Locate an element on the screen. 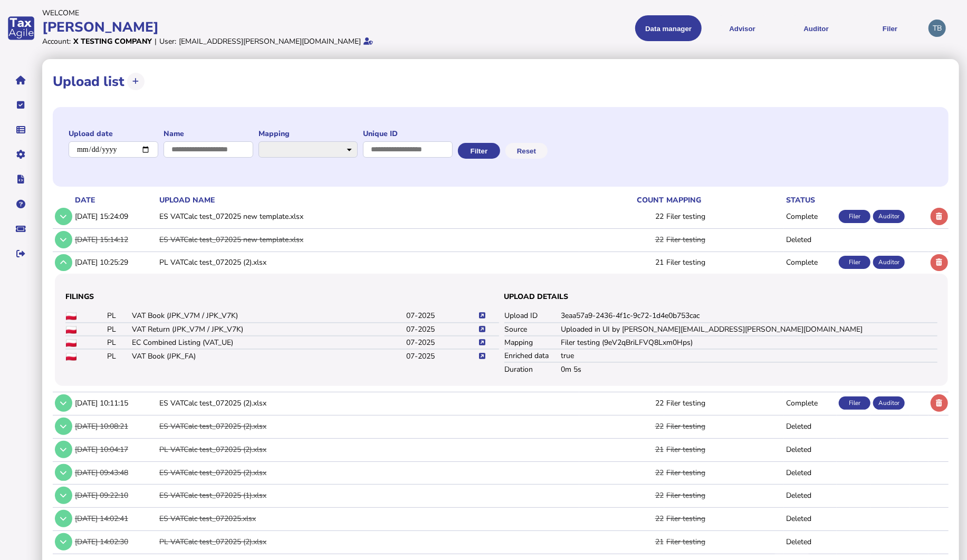 The width and height of the screenshot is (967, 560). button: Sign out is located at coordinates (21, 253).